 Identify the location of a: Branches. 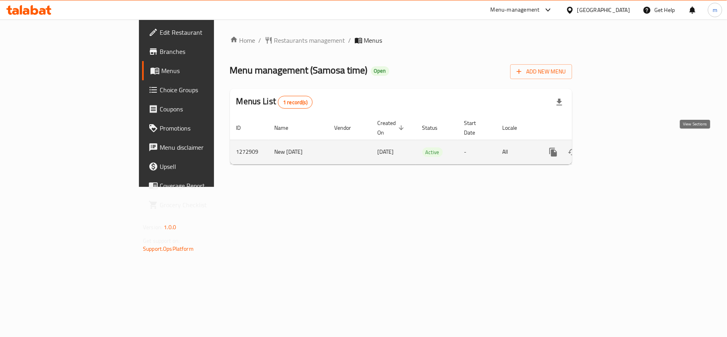
(201, 52).